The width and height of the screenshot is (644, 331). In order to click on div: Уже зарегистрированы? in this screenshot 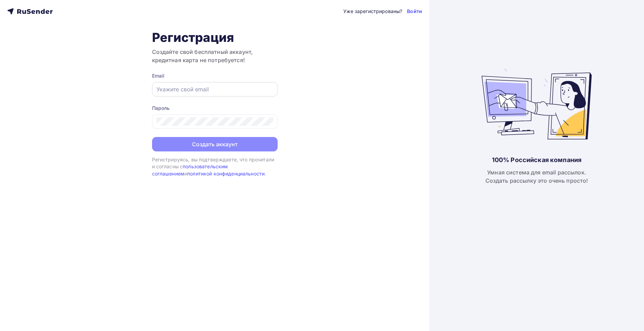, I will do `click(373, 12)`.